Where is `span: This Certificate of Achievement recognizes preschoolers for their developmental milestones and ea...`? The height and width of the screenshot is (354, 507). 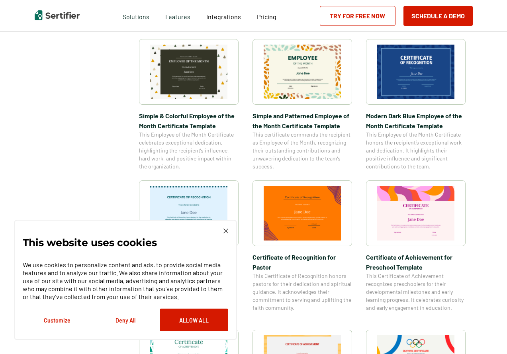 span: This Certificate of Achievement recognizes preschoolers for their developmental milestones and ea... is located at coordinates (416, 292).